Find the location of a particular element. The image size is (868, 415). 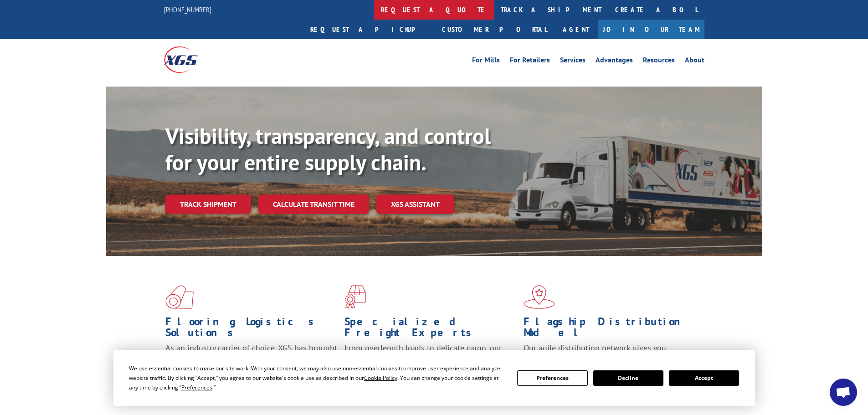

a: Advantages is located at coordinates (615, 62).